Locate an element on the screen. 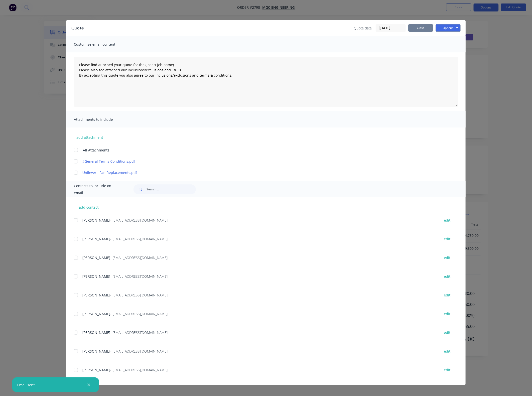 The image size is (532, 396). span: All Attachments is located at coordinates (96, 150).